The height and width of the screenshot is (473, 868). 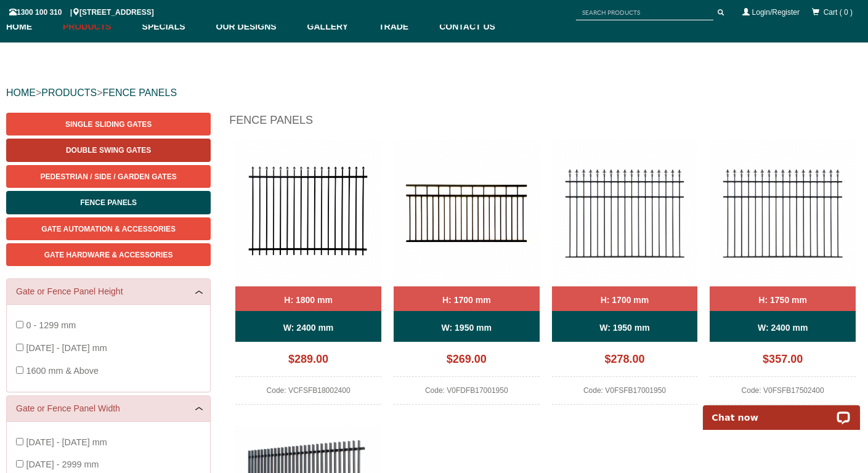 What do you see at coordinates (775, 12) in the screenshot?
I see `a: Login/Register` at bounding box center [775, 12].